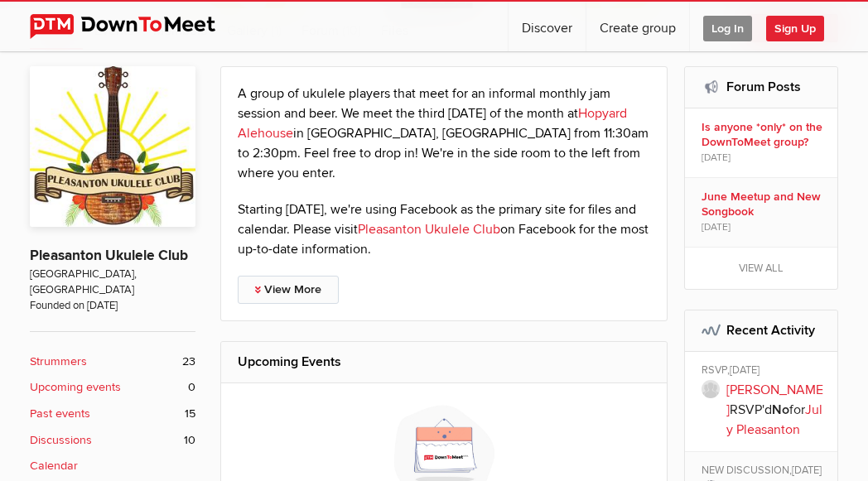 Image resolution: width=868 pixels, height=481 pixels. What do you see at coordinates (760, 269) in the screenshot?
I see `a: View all` at bounding box center [760, 269].